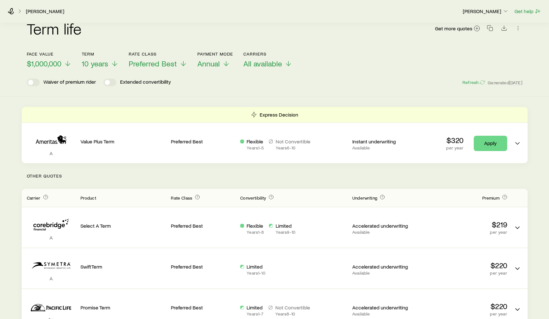  What do you see at coordinates (365, 198) in the screenshot?
I see `span: Underwriting` at bounding box center [365, 198].